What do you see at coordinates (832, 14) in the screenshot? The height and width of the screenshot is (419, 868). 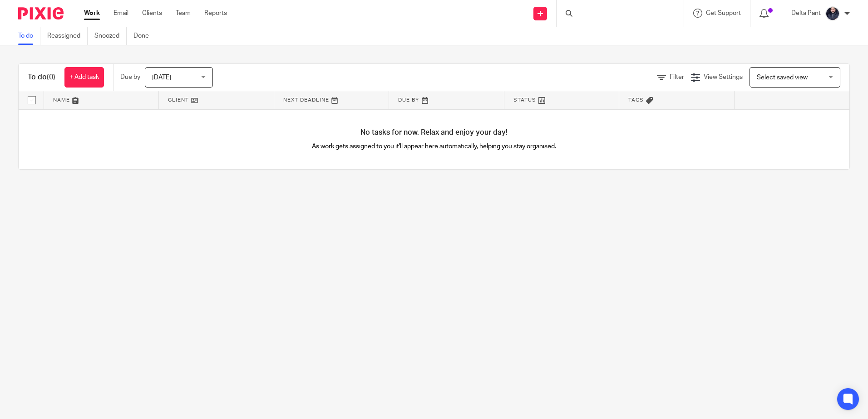 I see `img: dipesh-min.jpg` at bounding box center [832, 14].